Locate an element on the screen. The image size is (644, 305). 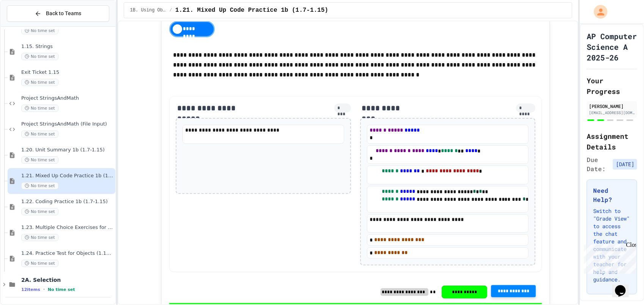
div: Chat with us now!Close is located at coordinates (28, 26).